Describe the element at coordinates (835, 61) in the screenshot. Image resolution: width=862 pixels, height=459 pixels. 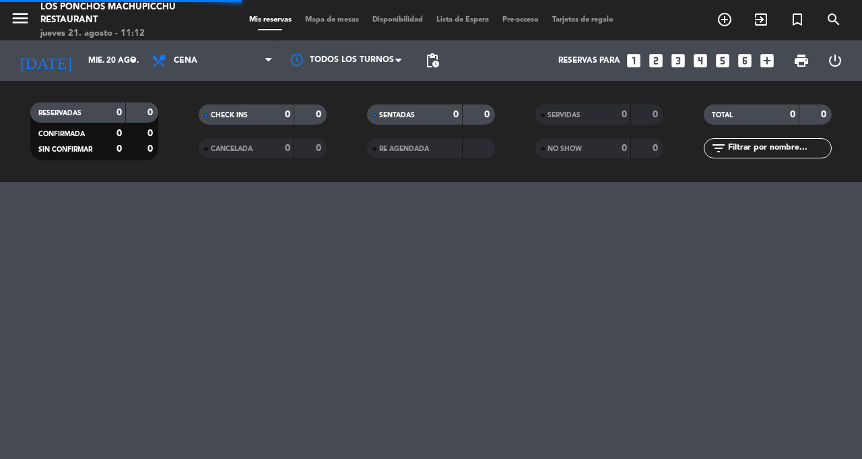
I see `div: LOG OUT` at that location.